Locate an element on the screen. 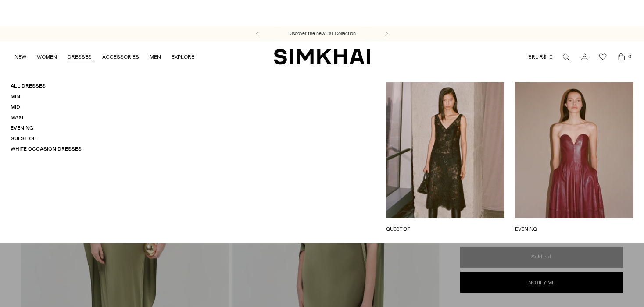 The width and height of the screenshot is (644, 307). button: BRL R$ is located at coordinates (541, 57).